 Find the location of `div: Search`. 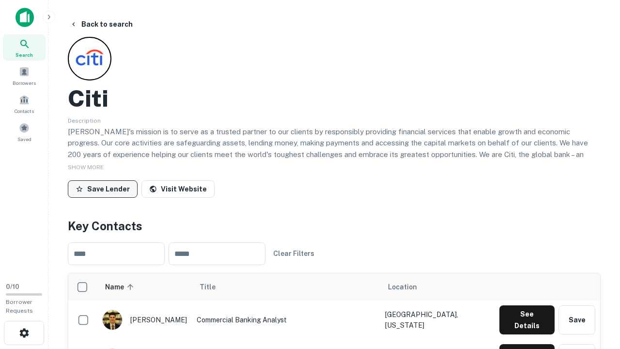

div: Search is located at coordinates (24, 47).